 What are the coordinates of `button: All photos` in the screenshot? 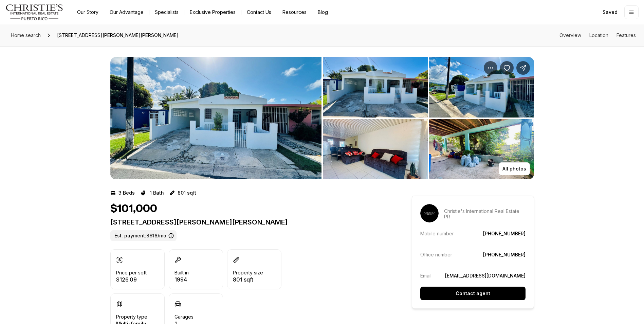 It's located at (514, 169).